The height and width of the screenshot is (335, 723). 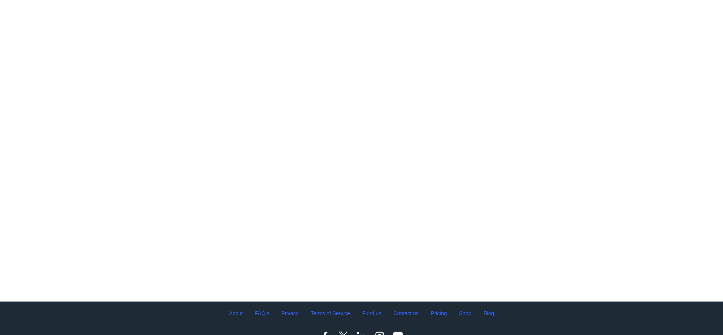 What do you see at coordinates (290, 313) in the screenshot?
I see `a: Privacy` at bounding box center [290, 313].